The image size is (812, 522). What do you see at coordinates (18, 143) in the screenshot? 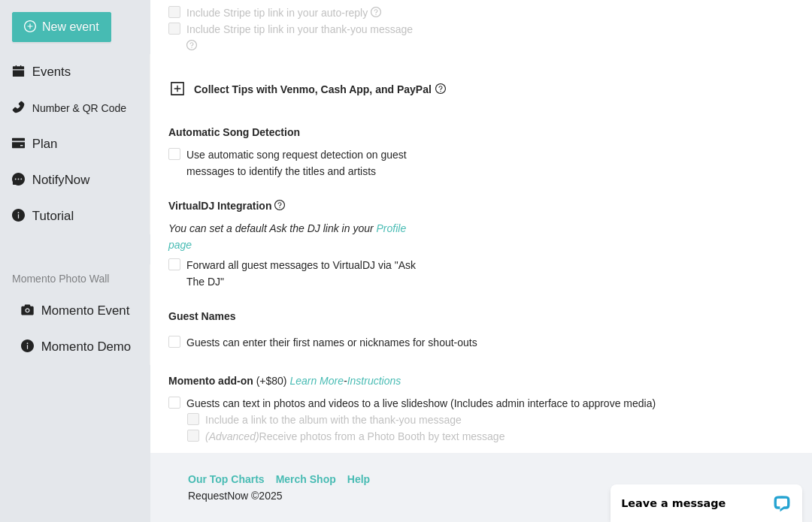
I see `span: credit-card` at bounding box center [18, 143].